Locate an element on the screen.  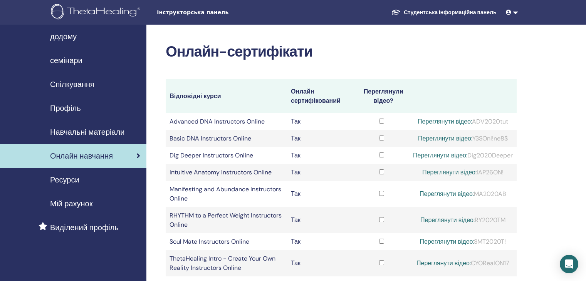
div: CYORealON17 is located at coordinates (463, 263).